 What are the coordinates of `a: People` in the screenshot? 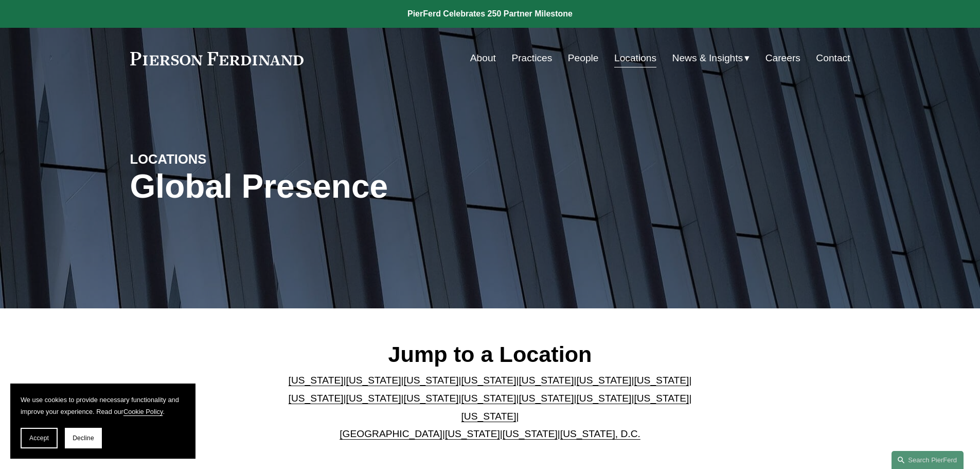 It's located at (584, 58).